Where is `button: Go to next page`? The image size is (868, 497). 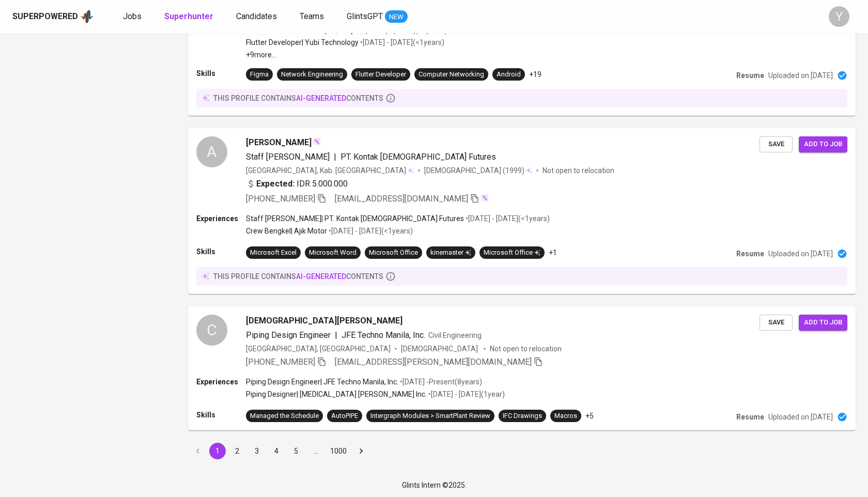
button: Go to next page is located at coordinates (361, 451).